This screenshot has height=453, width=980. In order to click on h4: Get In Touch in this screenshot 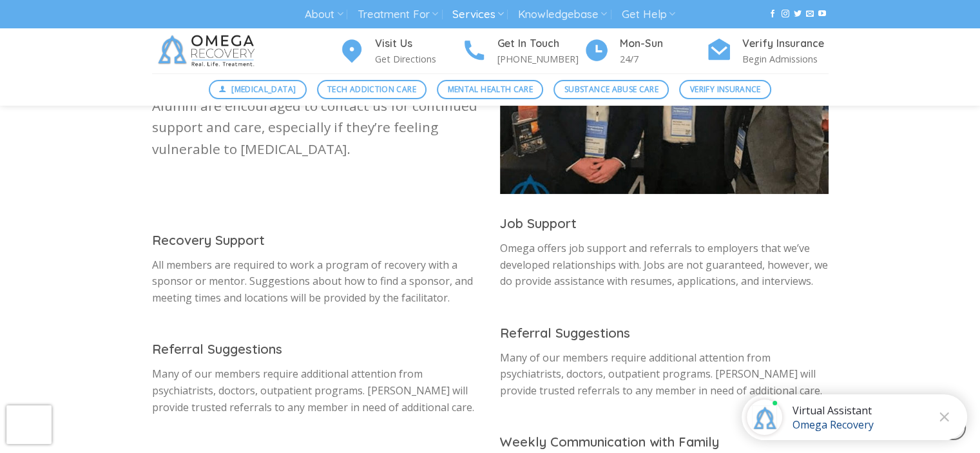, I will do `click(541, 44)`.